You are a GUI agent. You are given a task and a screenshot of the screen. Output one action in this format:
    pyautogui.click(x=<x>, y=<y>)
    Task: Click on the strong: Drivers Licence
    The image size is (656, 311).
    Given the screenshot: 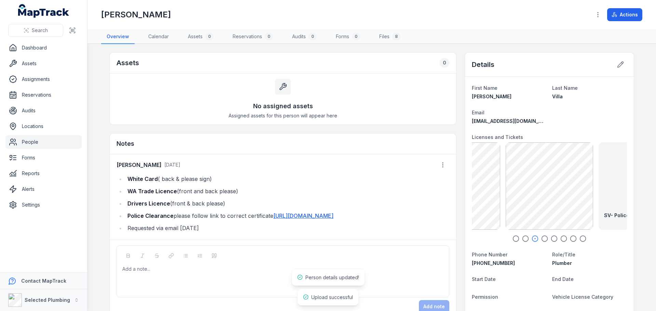 What is the action you would take?
    pyautogui.click(x=149, y=204)
    